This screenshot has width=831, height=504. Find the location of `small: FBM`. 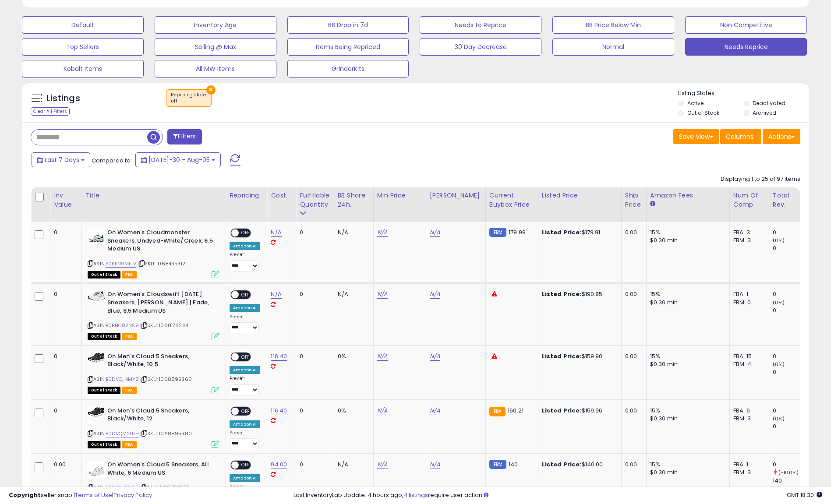

small: FBM is located at coordinates (497, 232).